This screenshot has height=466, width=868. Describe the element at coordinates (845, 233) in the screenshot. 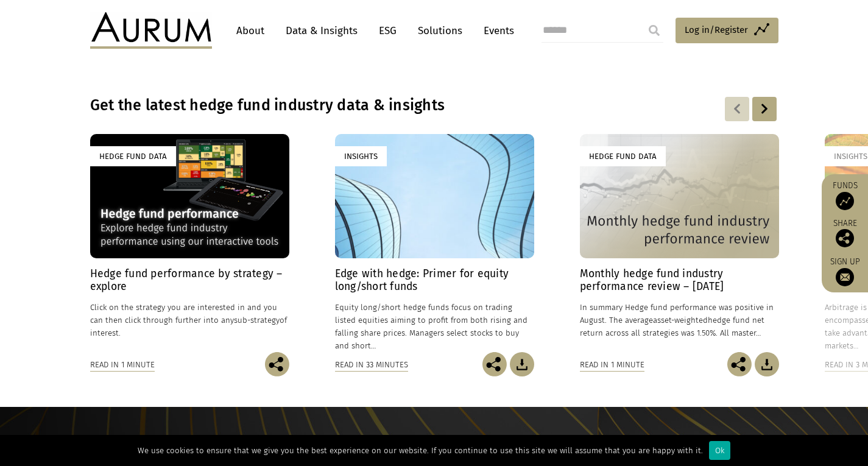

I see `div: Share` at that location.